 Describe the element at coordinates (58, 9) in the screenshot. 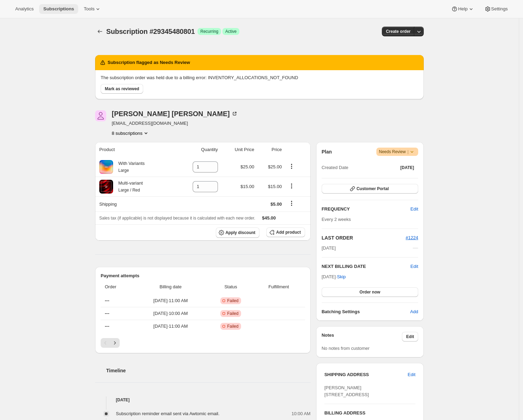

I see `span: Subscriptions` at that location.